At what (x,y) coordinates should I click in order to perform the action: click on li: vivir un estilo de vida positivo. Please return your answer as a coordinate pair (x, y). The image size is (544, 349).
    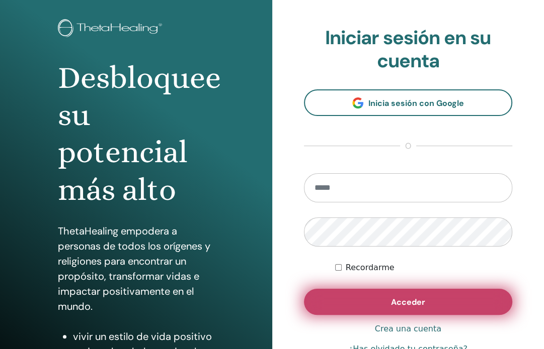
    Looking at the image, I should click on (143, 337).